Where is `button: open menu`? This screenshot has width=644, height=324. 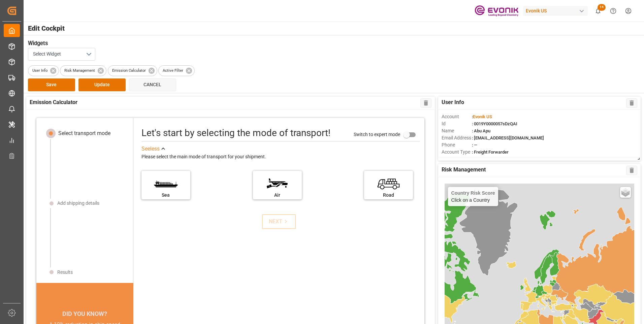
button: open menu is located at coordinates (62, 54).